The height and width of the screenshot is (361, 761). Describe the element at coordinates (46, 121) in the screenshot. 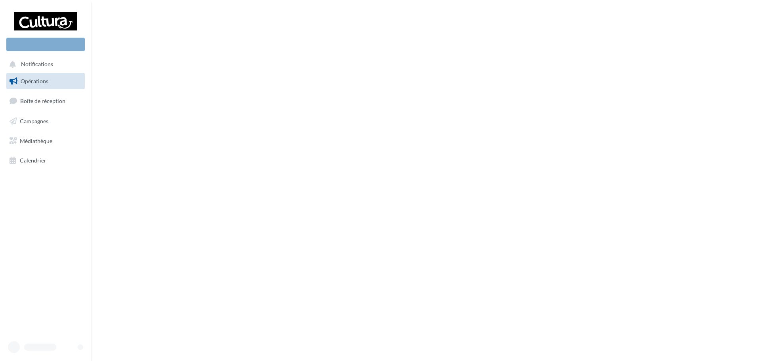

I see `a: Campagnes` at that location.